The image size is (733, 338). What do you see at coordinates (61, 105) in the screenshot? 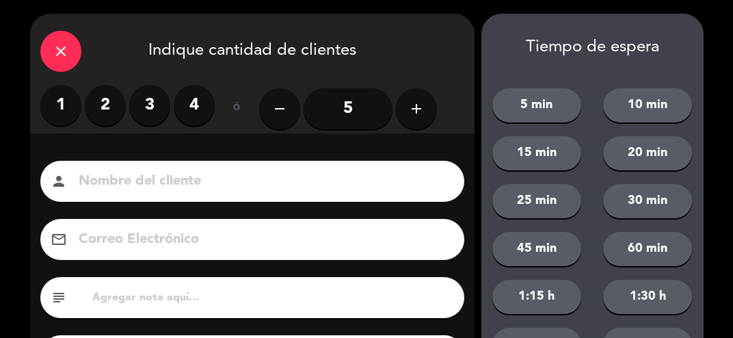
I see `label: 1` at bounding box center [61, 105].